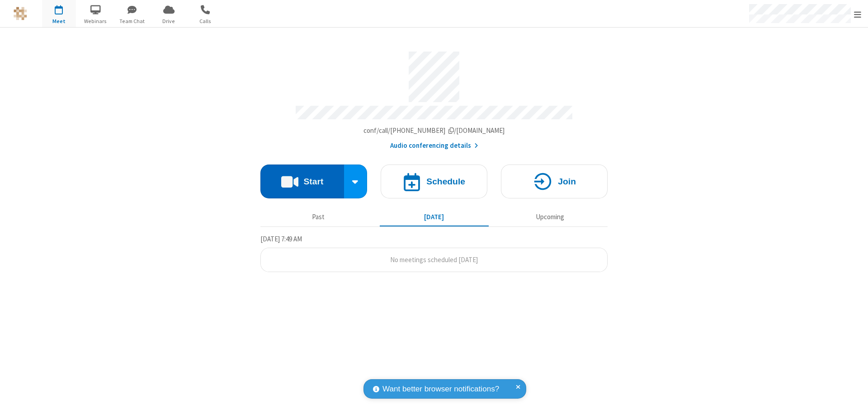  What do you see at coordinates (132, 21) in the screenshot?
I see `span: Team Chat` at bounding box center [132, 21].